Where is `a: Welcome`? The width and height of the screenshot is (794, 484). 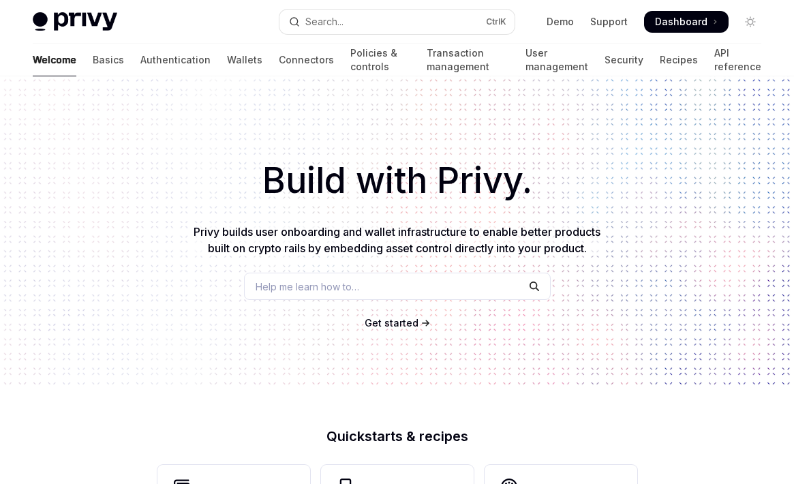
a: Welcome is located at coordinates (55, 60).